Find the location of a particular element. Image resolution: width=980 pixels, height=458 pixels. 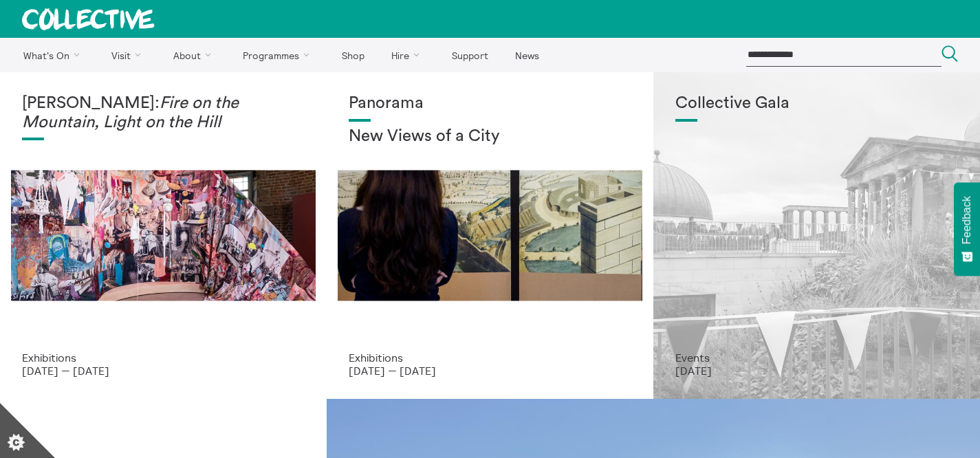

a: Programmes is located at coordinates (279, 55).